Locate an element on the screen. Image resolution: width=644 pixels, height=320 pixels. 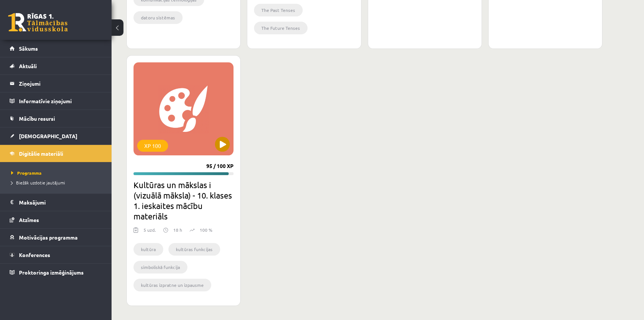
a: Ziņojumi is located at coordinates (56, 83).